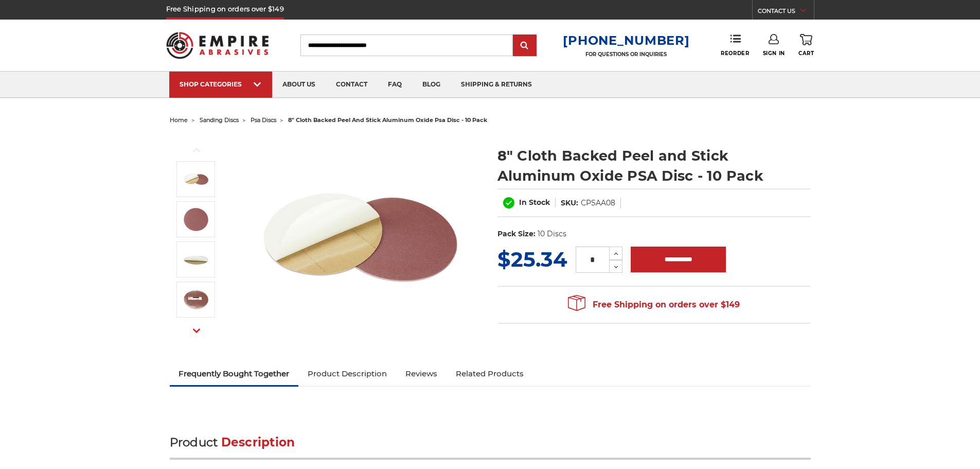 Image resolution: width=980 pixels, height=469 pixels. Describe the element at coordinates (534, 203) in the screenshot. I see `span: In Stock` at that location.